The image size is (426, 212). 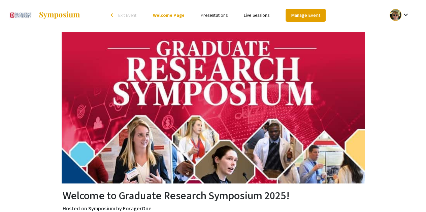 What do you see at coordinates (112, 15) in the screenshot?
I see `div: arrow_back_ios` at bounding box center [112, 15].